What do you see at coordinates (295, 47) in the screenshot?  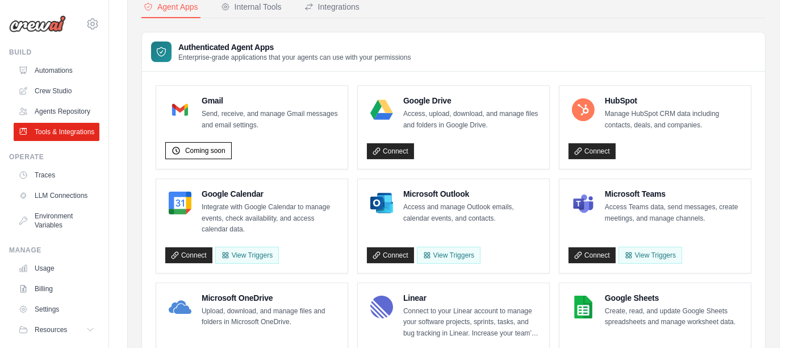 I see `h3: Authenticated Agent Apps` at bounding box center [295, 47].